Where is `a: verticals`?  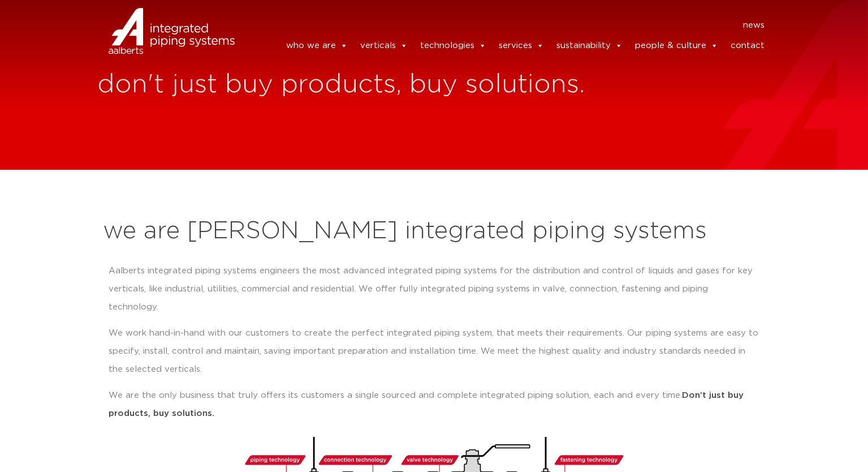
a: verticals is located at coordinates (384, 46).